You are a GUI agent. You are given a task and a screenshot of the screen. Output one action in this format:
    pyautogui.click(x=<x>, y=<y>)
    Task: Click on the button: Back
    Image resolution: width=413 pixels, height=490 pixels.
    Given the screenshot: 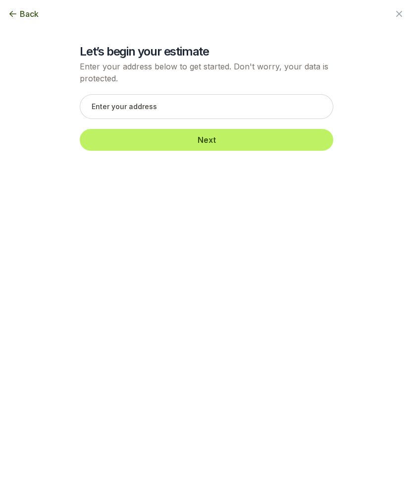 What is the action you would take?
    pyautogui.click(x=23, y=14)
    